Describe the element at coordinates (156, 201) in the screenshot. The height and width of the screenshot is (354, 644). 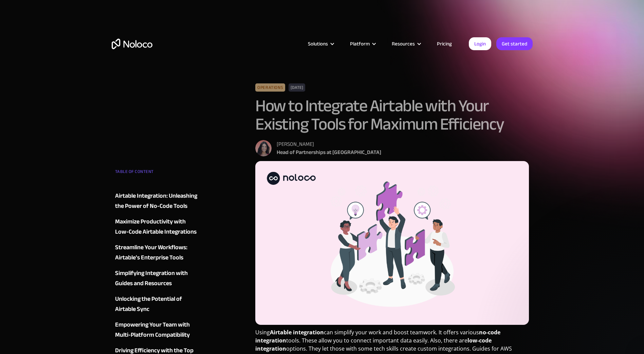
I see `a: Airtable Integration: Unleashing the Power of No-Code Tools` at that location.